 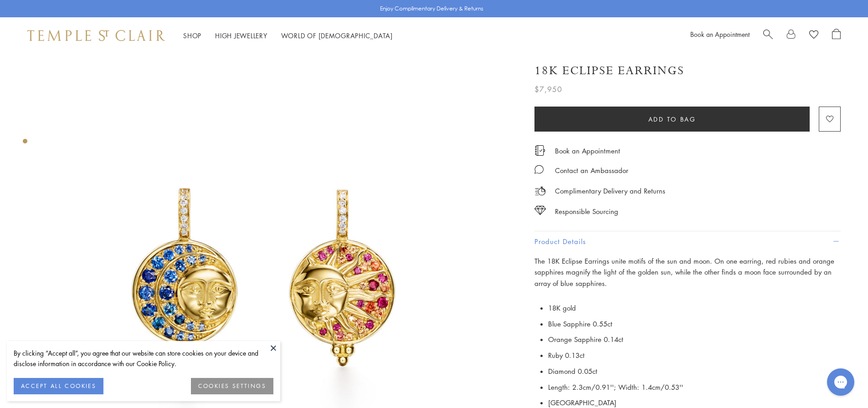 What do you see at coordinates (548, 90) in the screenshot?
I see `span: $7,950` at bounding box center [548, 90].